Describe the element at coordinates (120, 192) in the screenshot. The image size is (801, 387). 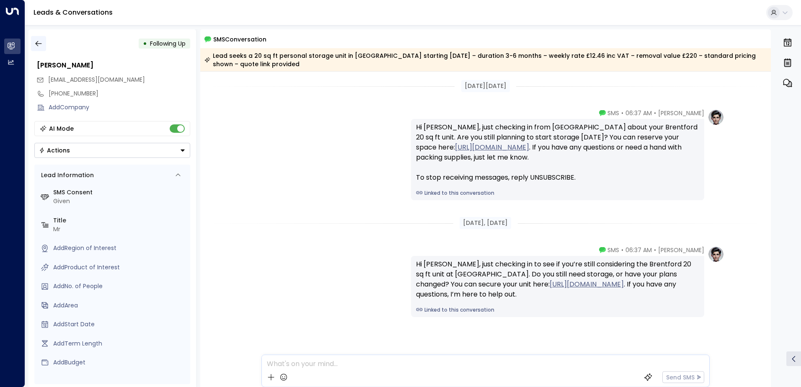
I see `label: SMS Consent` at that location.